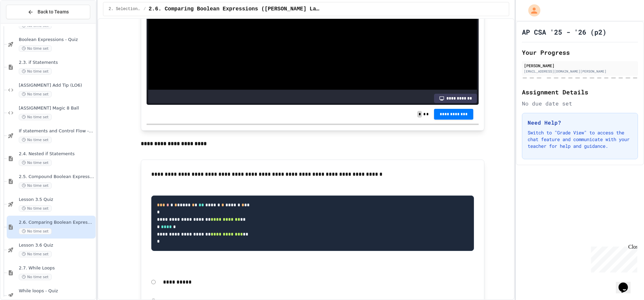 The height and width of the screenshot is (300, 644). What do you see at coordinates (56, 154) in the screenshot?
I see `span: 2.4. Nested if Statements` at bounding box center [56, 154].